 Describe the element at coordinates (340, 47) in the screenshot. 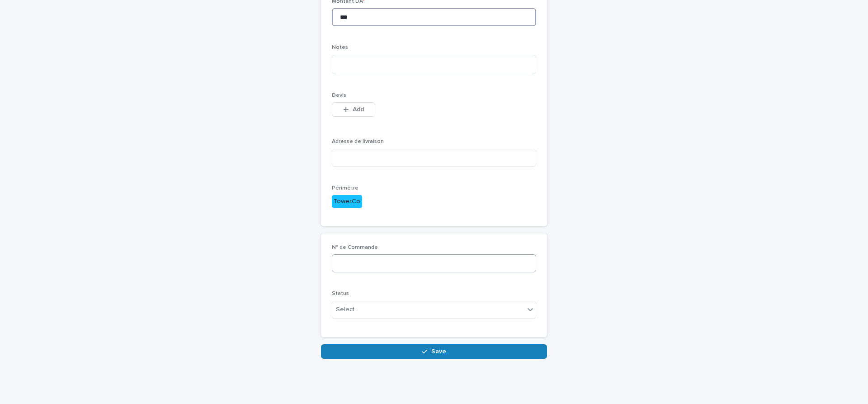

I see `span: Notes` at that location.